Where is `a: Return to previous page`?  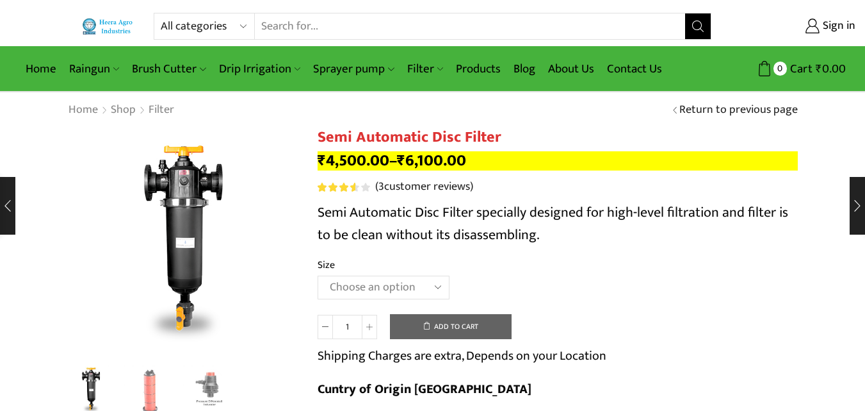 a: Return to previous page is located at coordinates (739, 110).